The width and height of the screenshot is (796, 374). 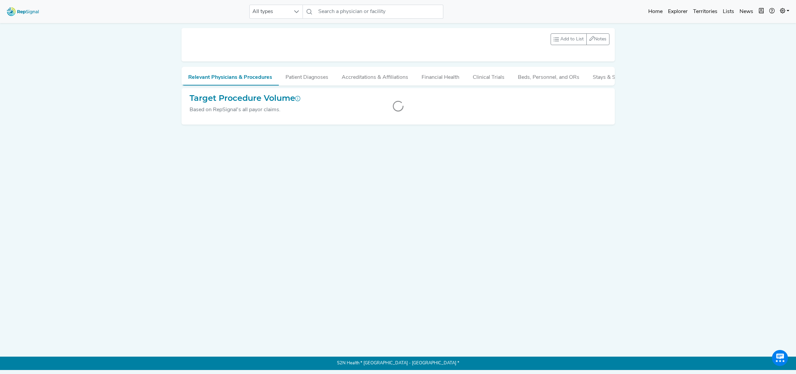 What do you see at coordinates (572, 39) in the screenshot?
I see `span: Add to List` at bounding box center [572, 39].